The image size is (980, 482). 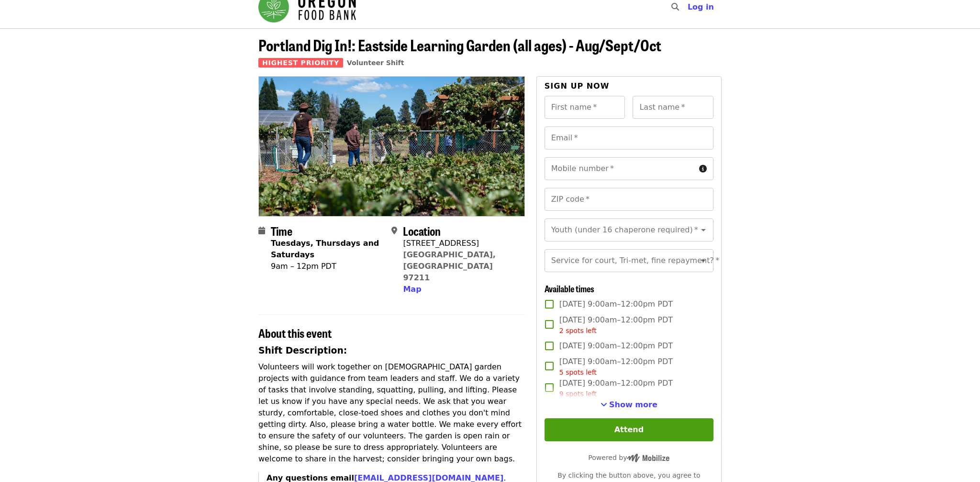 What do you see at coordinates (703, 169) in the screenshot?
I see `i: circle-info icon` at bounding box center [703, 169].